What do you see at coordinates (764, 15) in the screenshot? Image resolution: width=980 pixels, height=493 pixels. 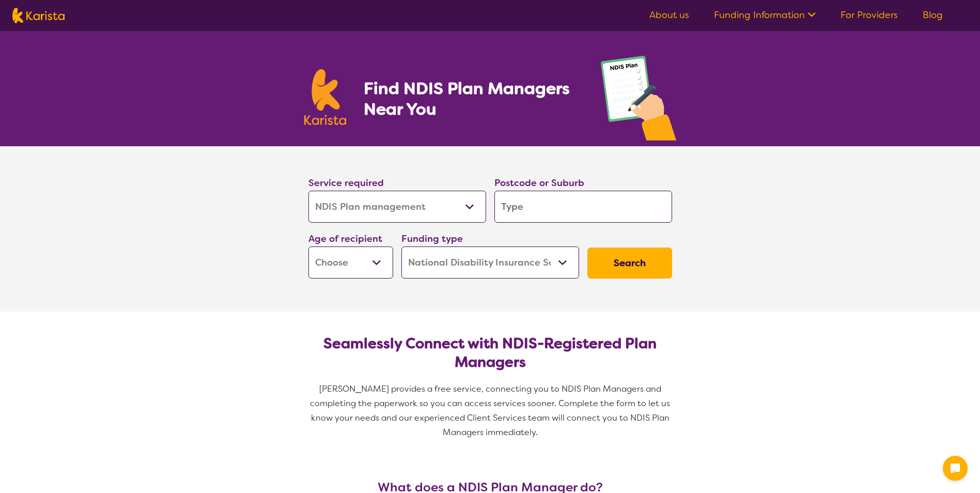 I see `a: Funding Information` at bounding box center [764, 15].